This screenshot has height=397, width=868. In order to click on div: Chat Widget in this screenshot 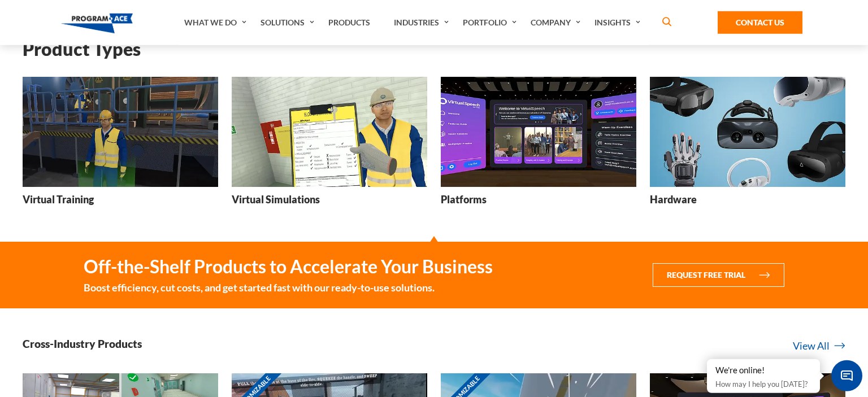, I will do `click(846, 375)`.